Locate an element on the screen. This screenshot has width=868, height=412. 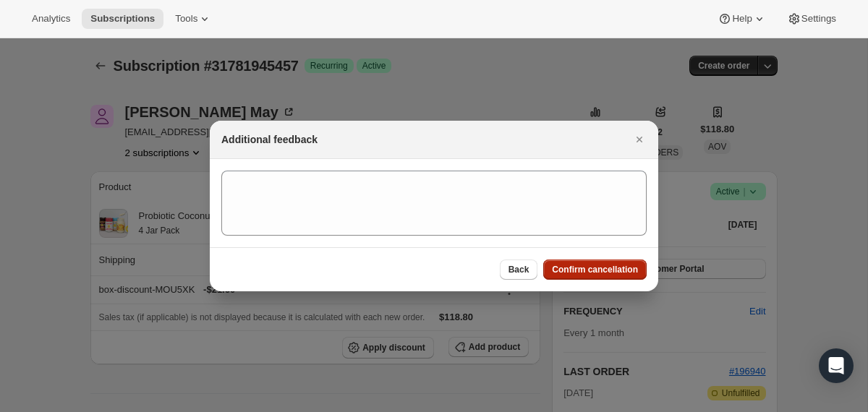
button: Settings is located at coordinates (812, 19).